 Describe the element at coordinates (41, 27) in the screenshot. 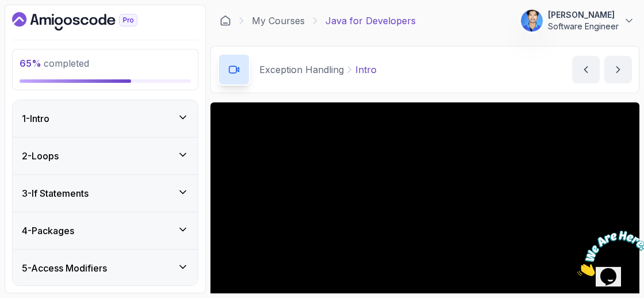

I see `img: Chat attention grabber` at that location.